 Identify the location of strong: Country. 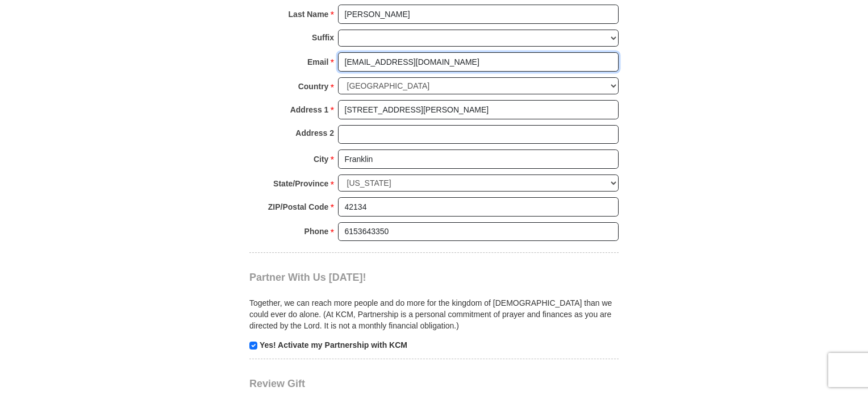
(314, 87).